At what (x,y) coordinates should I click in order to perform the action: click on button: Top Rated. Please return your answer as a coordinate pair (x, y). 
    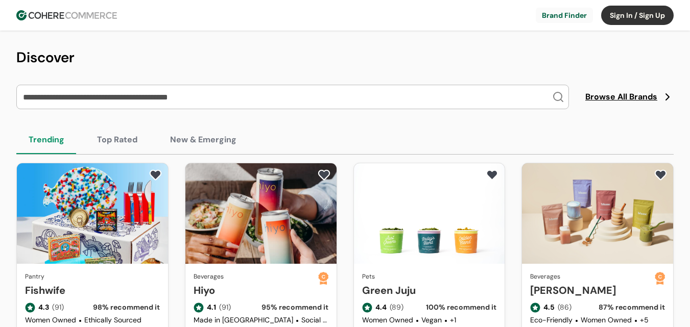
    Looking at the image, I should click on (117, 140).